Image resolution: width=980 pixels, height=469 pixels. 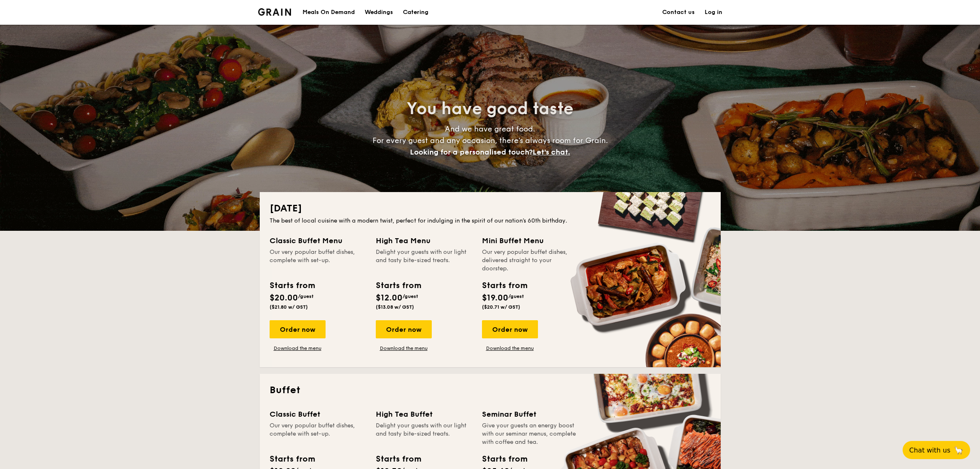 I want to click on span: $12.00, so click(x=389, y=298).